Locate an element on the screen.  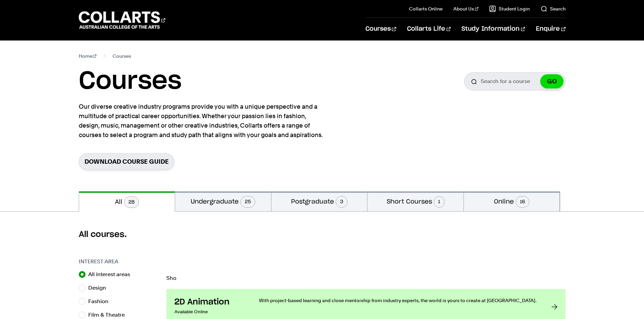
button: GO is located at coordinates (552, 81).